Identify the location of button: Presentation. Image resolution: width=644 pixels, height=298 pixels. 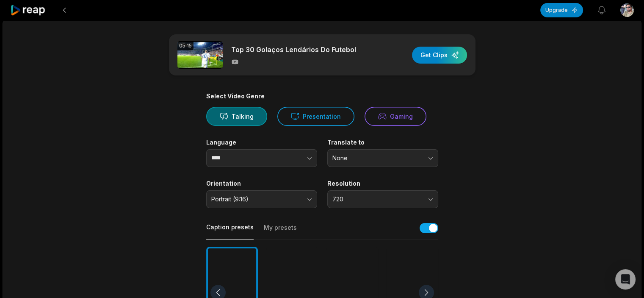
(316, 116).